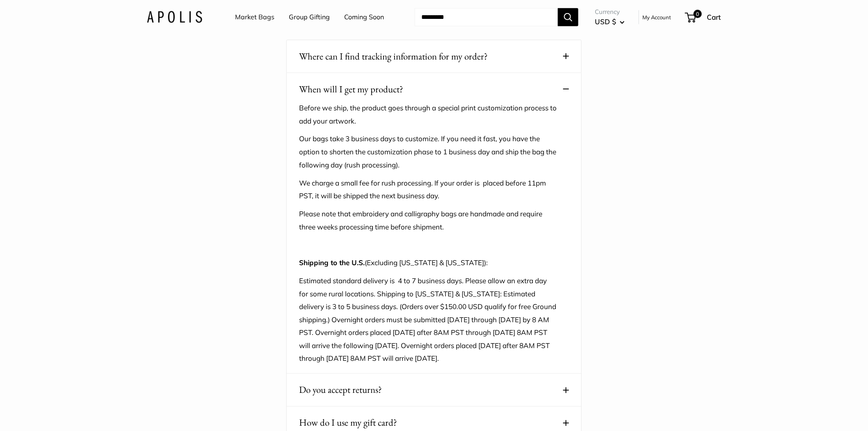  Describe the element at coordinates (175, 17) in the screenshot. I see `img: Apolis` at that location.